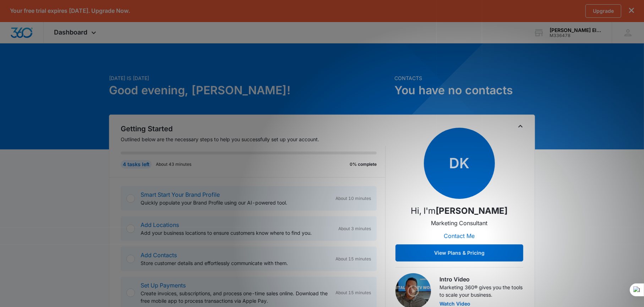 The height and width of the screenshot is (307, 644). What do you see at coordinates (136, 164) in the screenshot?
I see `div: 4 tasks left` at bounding box center [136, 164].